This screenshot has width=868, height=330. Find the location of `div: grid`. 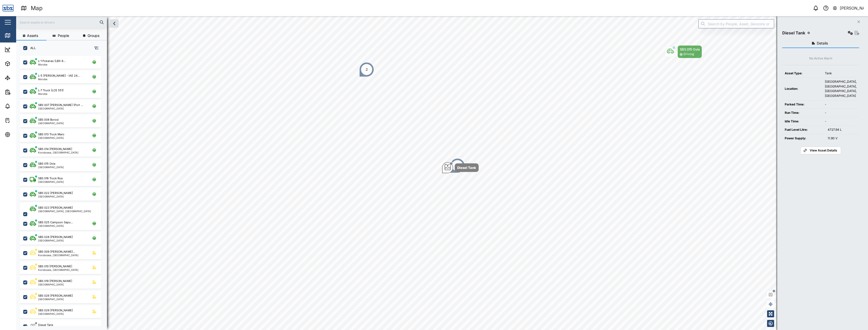

div: grid is located at coordinates (63, 190).